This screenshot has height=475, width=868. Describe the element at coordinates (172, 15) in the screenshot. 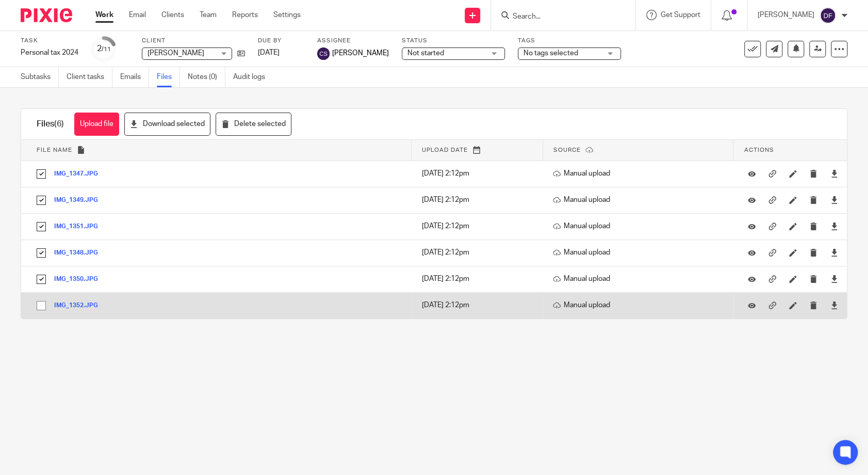

I see `a: Clients` at that location.